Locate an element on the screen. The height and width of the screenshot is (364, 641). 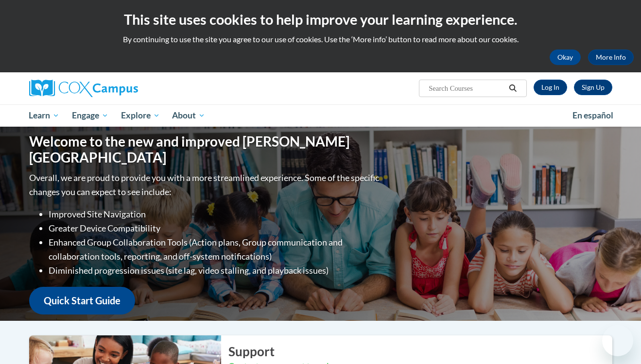
a: Learn is located at coordinates (44, 116).